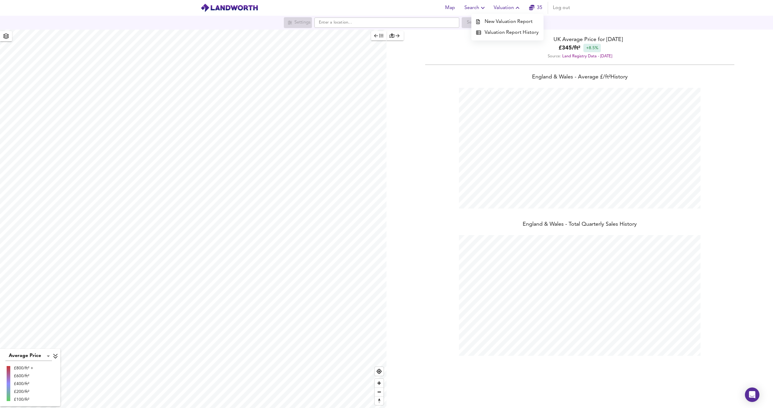 The image size is (773, 408). I want to click on div: £400/ft², so click(24, 384).